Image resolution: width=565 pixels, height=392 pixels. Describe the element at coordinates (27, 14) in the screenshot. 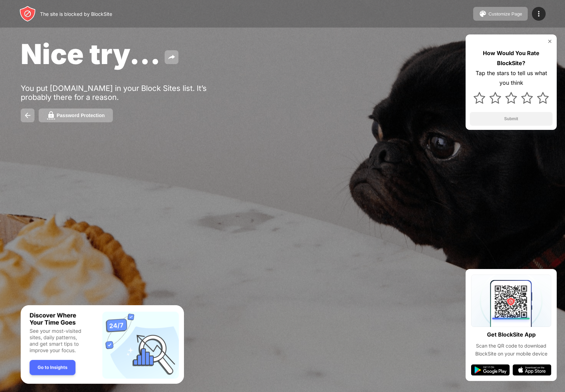

I see `img: header-logo.svg` at that location.